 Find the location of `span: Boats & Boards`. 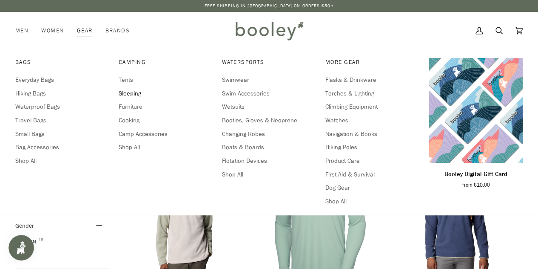

span: Boats & Boards is located at coordinates (269, 147).